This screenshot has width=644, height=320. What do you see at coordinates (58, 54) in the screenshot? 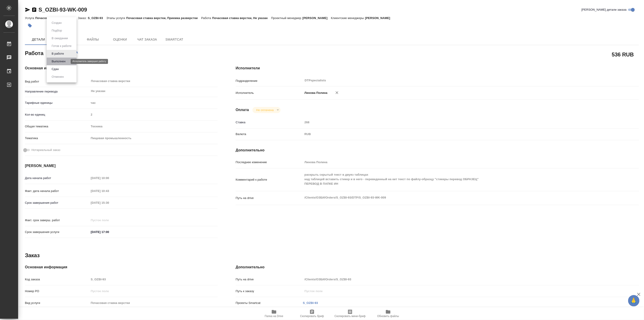
I see `button: В работе` at bounding box center [58, 54].